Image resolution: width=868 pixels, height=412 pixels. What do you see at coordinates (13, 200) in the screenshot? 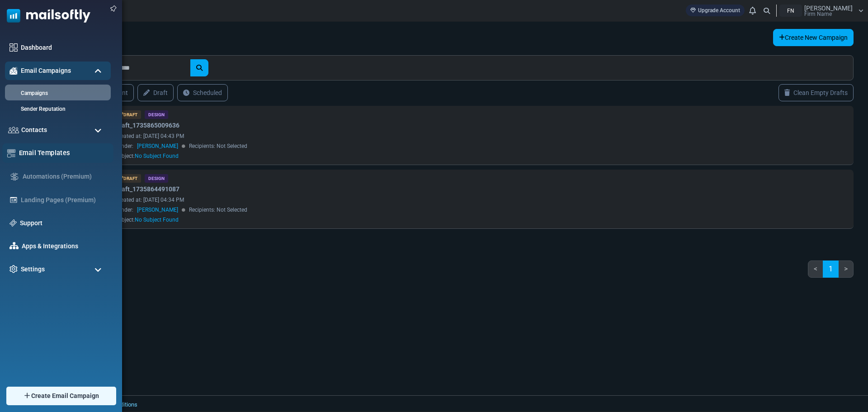
I see `img: landing_pages.svg` at bounding box center [13, 200].